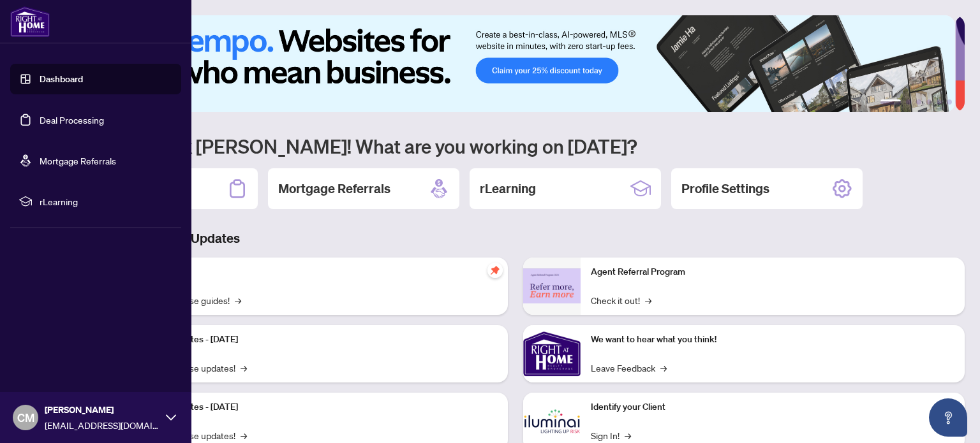 The height and width of the screenshot is (443, 980). What do you see at coordinates (773, 272) in the screenshot?
I see `p: Agent Referral Program` at bounding box center [773, 272].